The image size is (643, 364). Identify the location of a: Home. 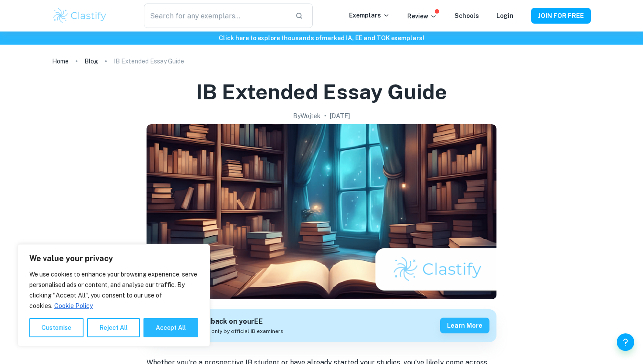
(60, 61).